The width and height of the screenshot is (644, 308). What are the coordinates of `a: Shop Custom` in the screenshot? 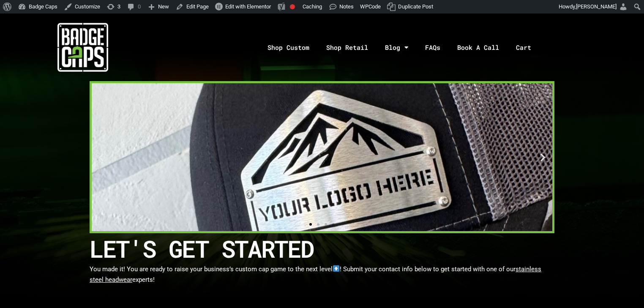 It's located at (288, 47).